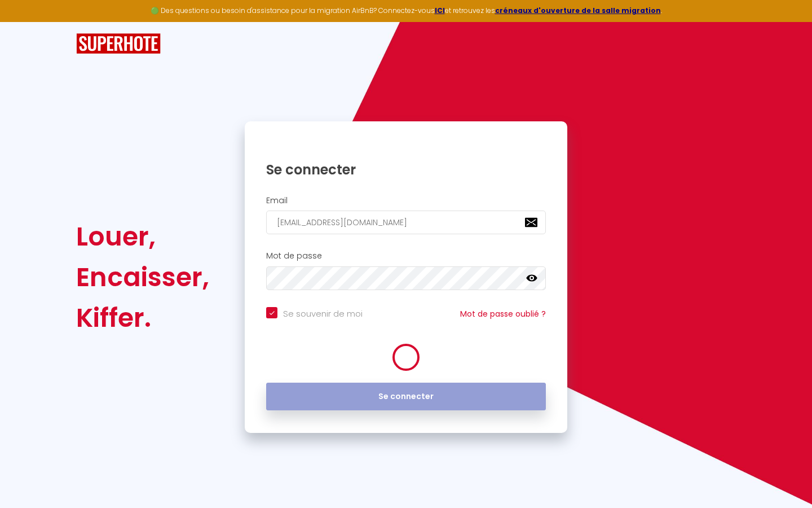 The width and height of the screenshot is (812, 508). Describe the element at coordinates (143, 277) in the screenshot. I see `div: Encaisser,` at that location.